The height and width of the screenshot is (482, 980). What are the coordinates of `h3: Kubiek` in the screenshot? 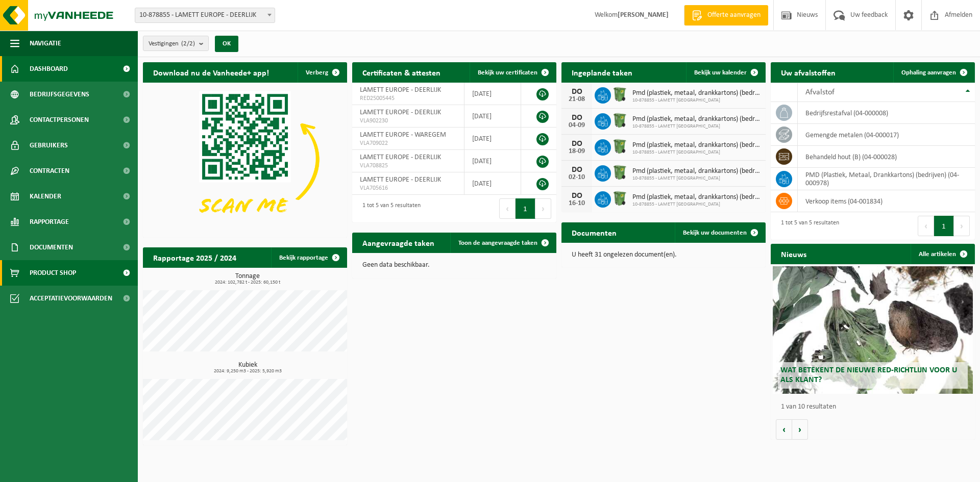 It's located at (247, 368).